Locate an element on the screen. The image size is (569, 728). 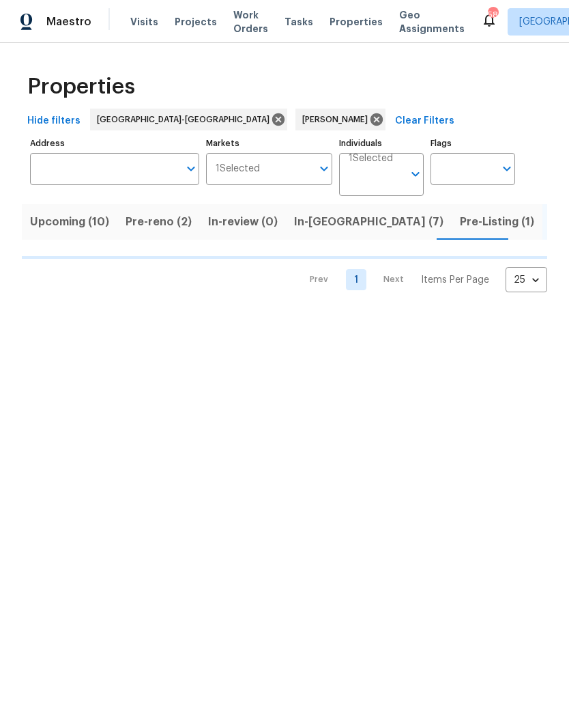
button: Hide filters is located at coordinates (54, 121).